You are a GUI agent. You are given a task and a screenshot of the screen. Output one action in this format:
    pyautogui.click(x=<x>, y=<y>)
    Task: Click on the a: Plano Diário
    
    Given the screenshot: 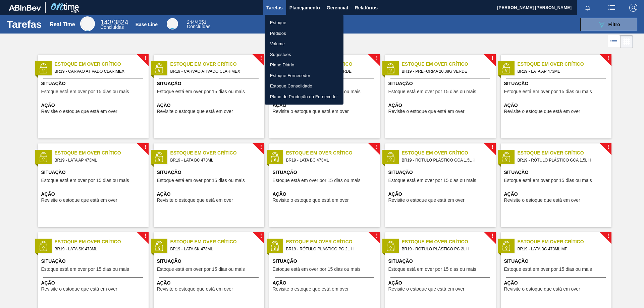 What is the action you would take?
    pyautogui.click(x=304, y=65)
    